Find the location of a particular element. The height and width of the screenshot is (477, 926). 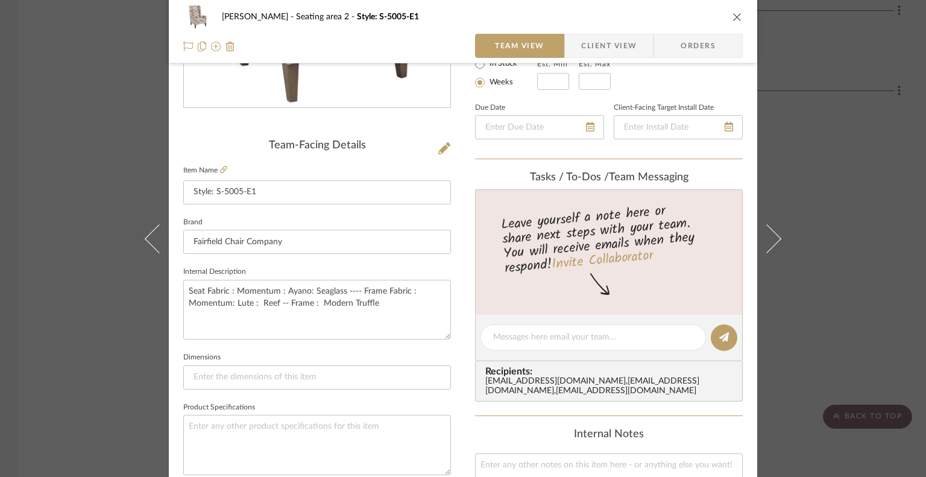

label: Est. Max is located at coordinates (595, 64).